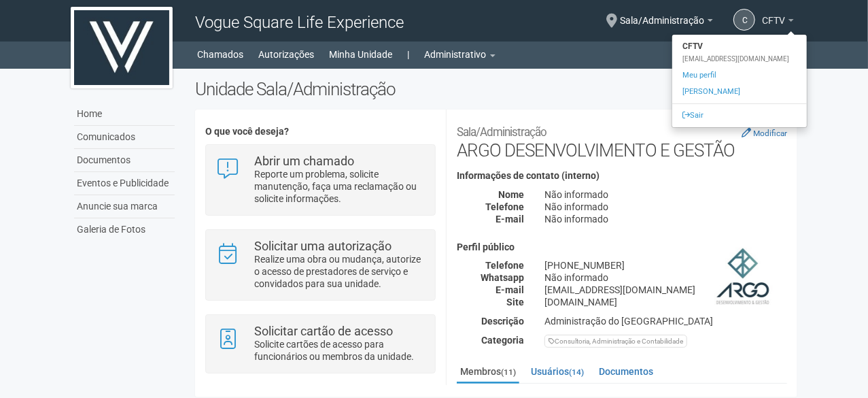 Image resolution: width=868 pixels, height=398 pixels. What do you see at coordinates (558, 371) in the screenshot?
I see `a: Usuários(14)` at bounding box center [558, 371].